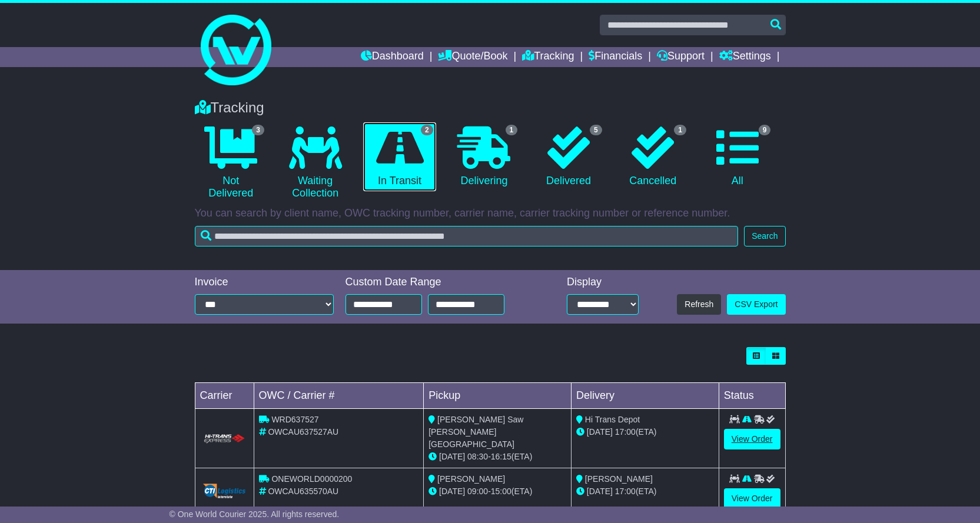  Describe the element at coordinates (303, 491) in the screenshot. I see `span: OWCAU635570AU` at that location.